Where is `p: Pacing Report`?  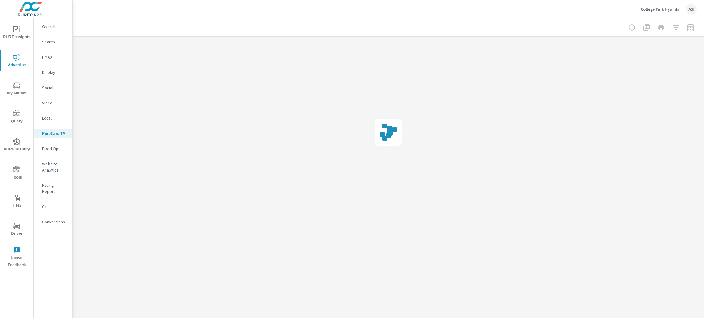 p: Pacing Report is located at coordinates (55, 189).